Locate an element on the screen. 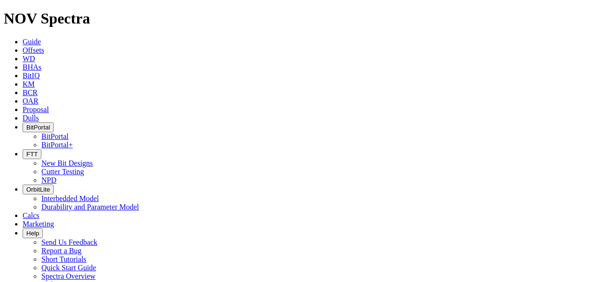 The width and height of the screenshot is (602, 282). span: BitIQ is located at coordinates (31, 75).